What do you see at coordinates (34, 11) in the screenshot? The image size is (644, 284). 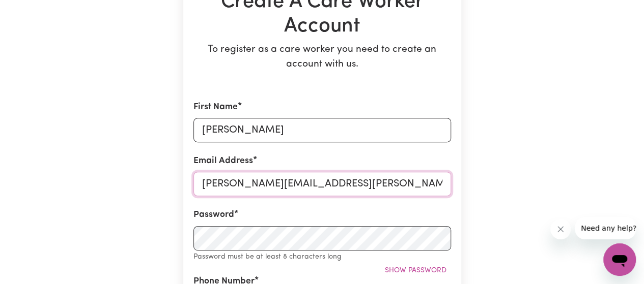 I see `span: Need any help?` at bounding box center [34, 11].